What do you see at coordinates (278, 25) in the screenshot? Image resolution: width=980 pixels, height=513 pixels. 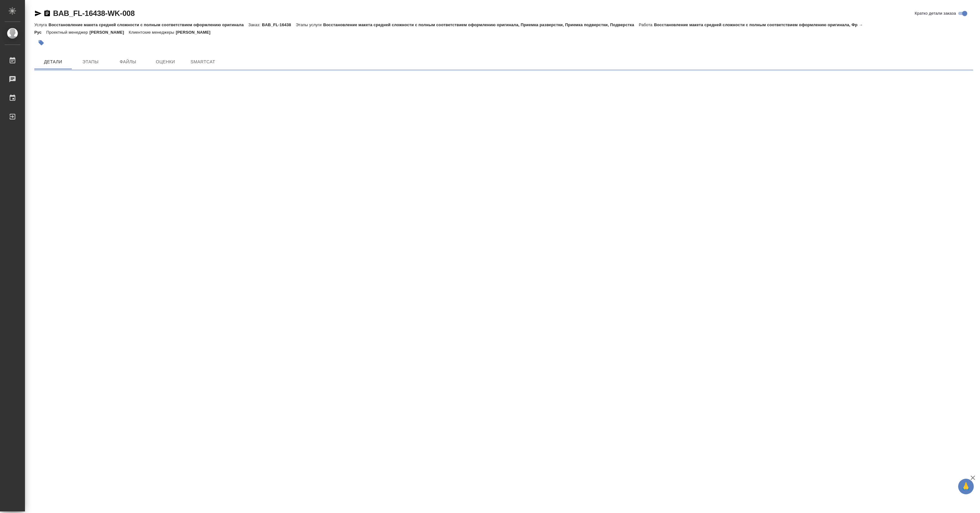 I see `p: BAB_FL-16438` at bounding box center [278, 25].